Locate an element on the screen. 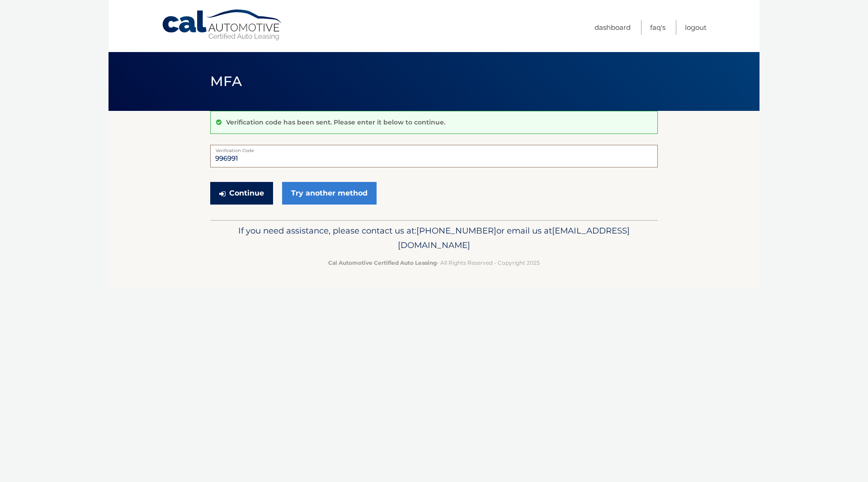 The image size is (868, 482). span: MFA is located at coordinates (226, 81).